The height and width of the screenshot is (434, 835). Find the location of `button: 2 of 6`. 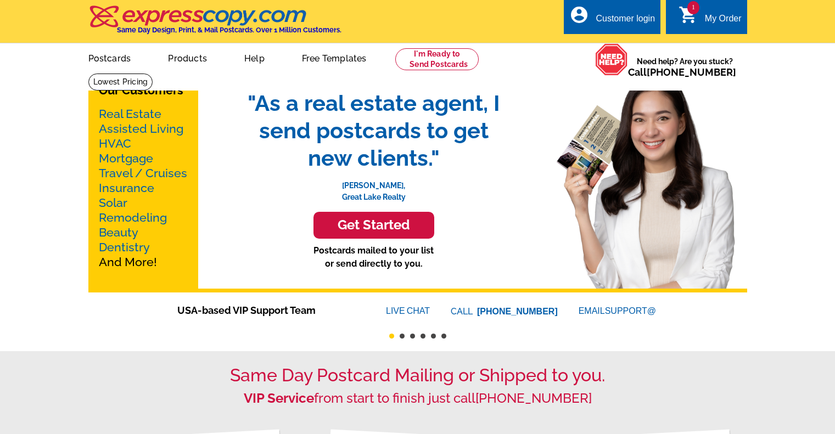

button: 2 of 6 is located at coordinates (402, 336).